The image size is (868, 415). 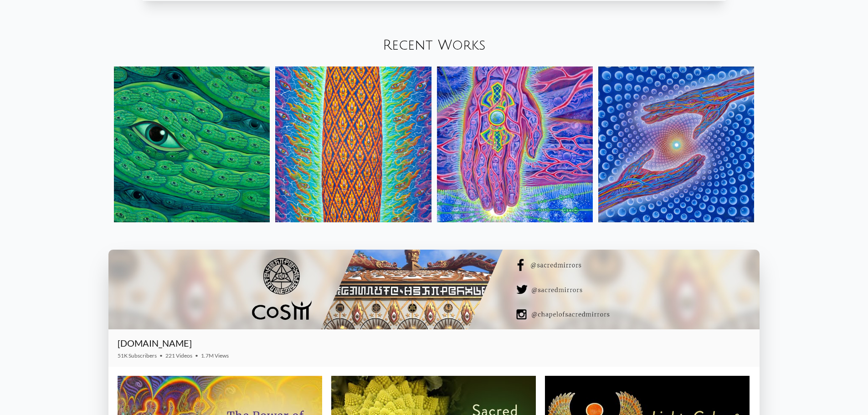 I want to click on span: 51K Subscribers, so click(x=138, y=355).